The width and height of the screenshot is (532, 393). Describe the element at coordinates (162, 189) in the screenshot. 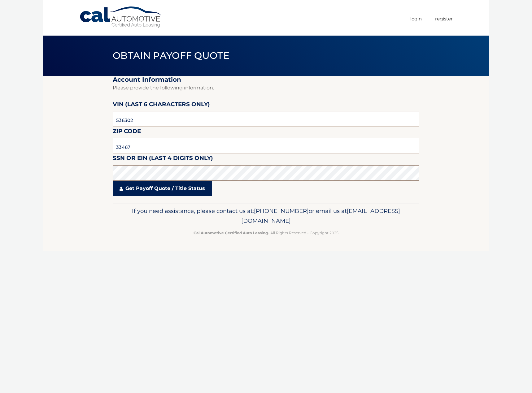

I see `a: Get Payoff Quote / Title Status` at that location.